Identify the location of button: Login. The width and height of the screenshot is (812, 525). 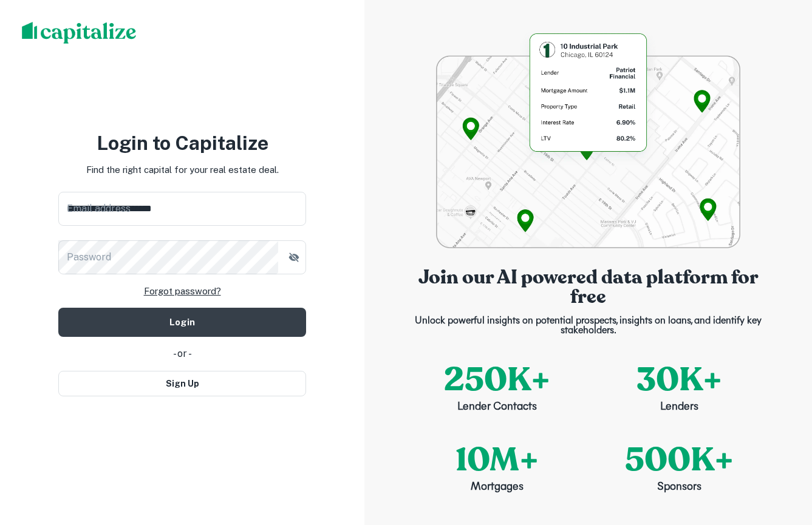
(182, 322).